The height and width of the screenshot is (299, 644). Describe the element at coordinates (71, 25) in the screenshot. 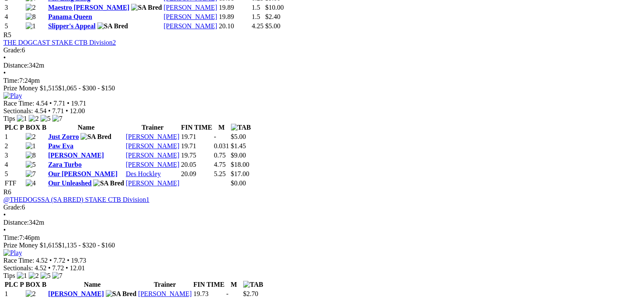

I see `a: Slipper's Appeal` at that location.